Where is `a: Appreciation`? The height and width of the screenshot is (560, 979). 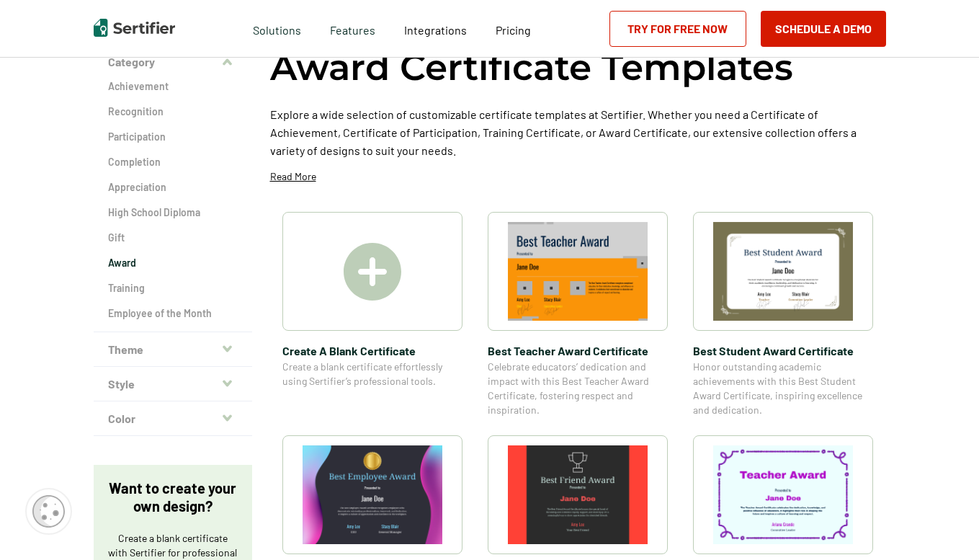
a: Appreciation is located at coordinates (173, 187).